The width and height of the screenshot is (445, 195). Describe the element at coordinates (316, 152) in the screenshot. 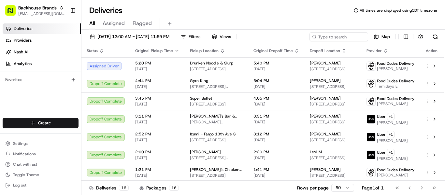

I see `span: Lexi M` at that location.